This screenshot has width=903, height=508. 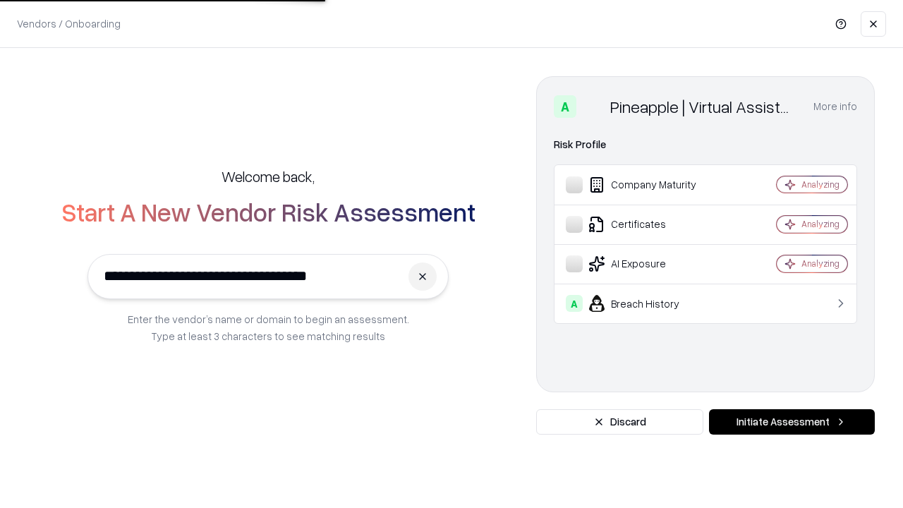 What do you see at coordinates (706, 145) in the screenshot?
I see `div: Risk Profile` at bounding box center [706, 145].